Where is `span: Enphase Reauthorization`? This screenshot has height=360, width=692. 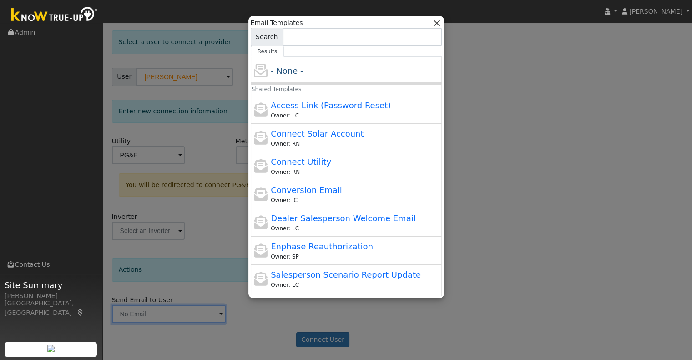
span: Enphase Reauthorization is located at coordinates (322, 246).